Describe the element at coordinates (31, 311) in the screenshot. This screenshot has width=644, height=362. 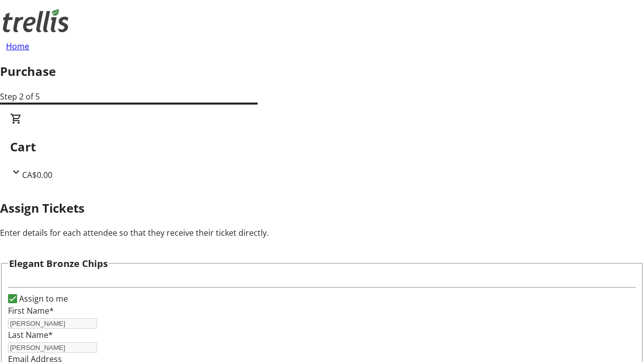
I see `label: First Name*` at that location.